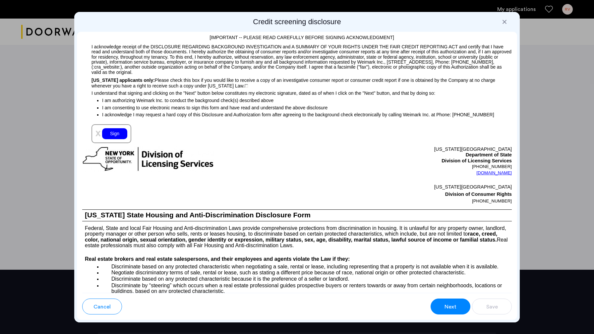 The image size is (594, 334). Describe the element at coordinates (307, 100) in the screenshot. I see `p: I am authorizing Weimark Inc. to conduct the background check(s) described above` at that location.